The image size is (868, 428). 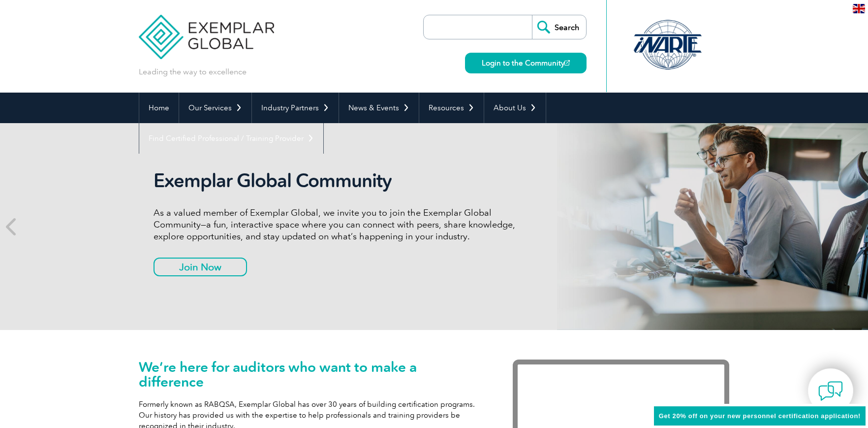 What do you see at coordinates (215, 108) in the screenshot?
I see `a: Our Services` at bounding box center [215, 108].